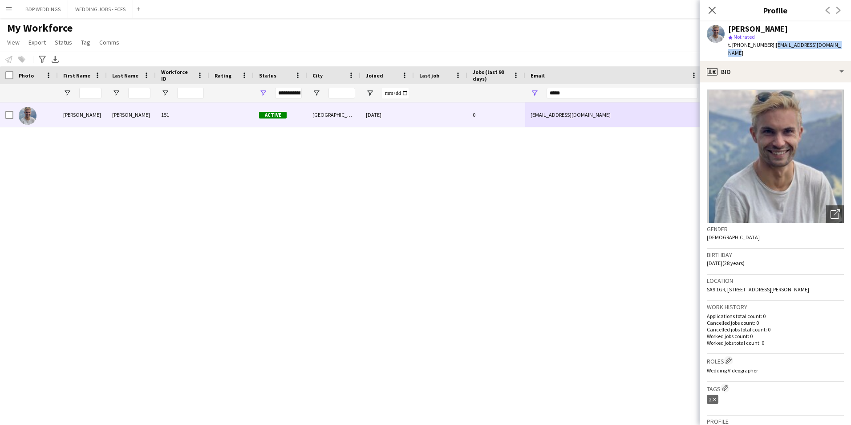 The height and width of the screenshot is (425, 851). Describe the element at coordinates (223, 75) in the screenshot. I see `span: Rating` at that location.